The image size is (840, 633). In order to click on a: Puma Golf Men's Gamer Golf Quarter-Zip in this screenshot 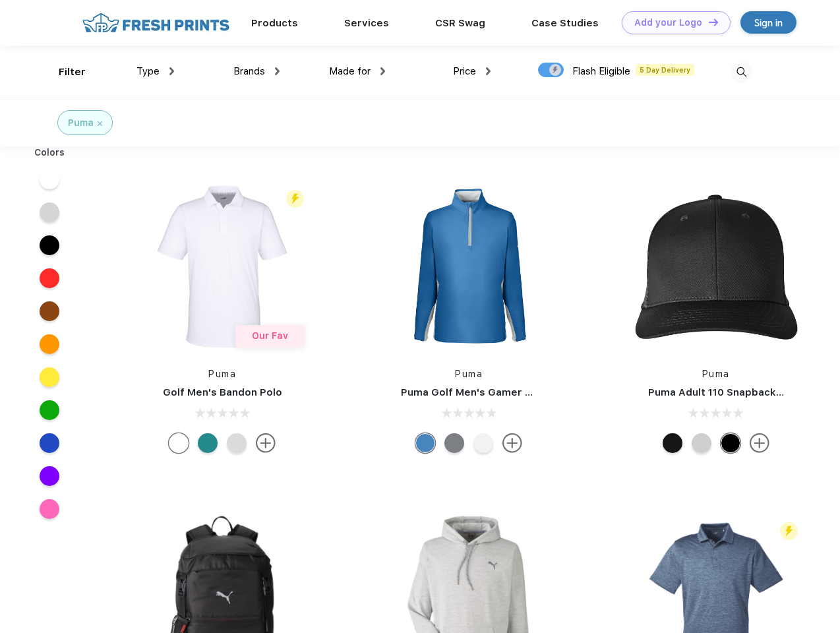, I will do `click(505, 393)`.